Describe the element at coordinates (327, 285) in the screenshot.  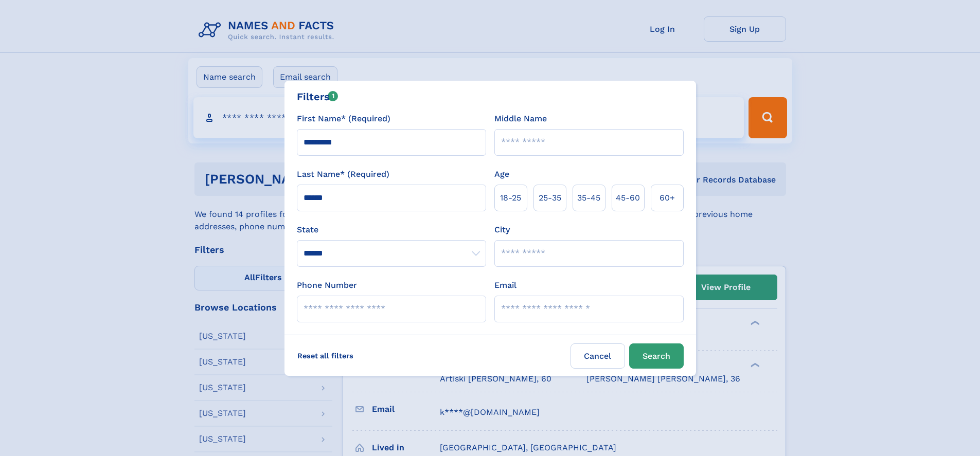
I see `label: Phone Number` at that location.